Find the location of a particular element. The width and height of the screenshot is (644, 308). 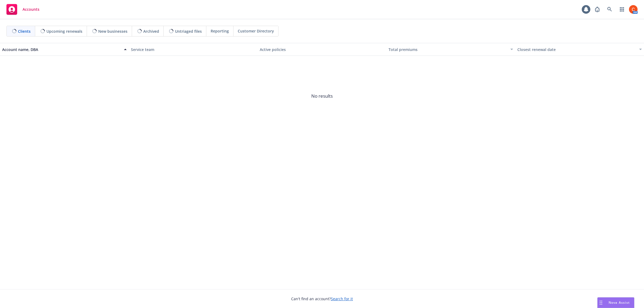

span: Nova Assist is located at coordinates (619, 302).